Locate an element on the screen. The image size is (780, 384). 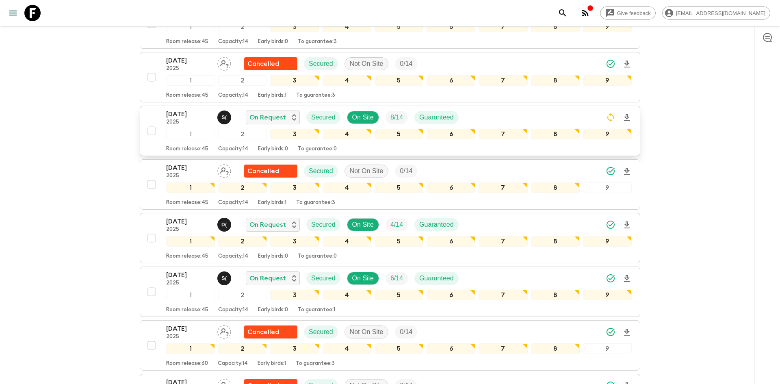
button: menu is located at coordinates (13, 13).